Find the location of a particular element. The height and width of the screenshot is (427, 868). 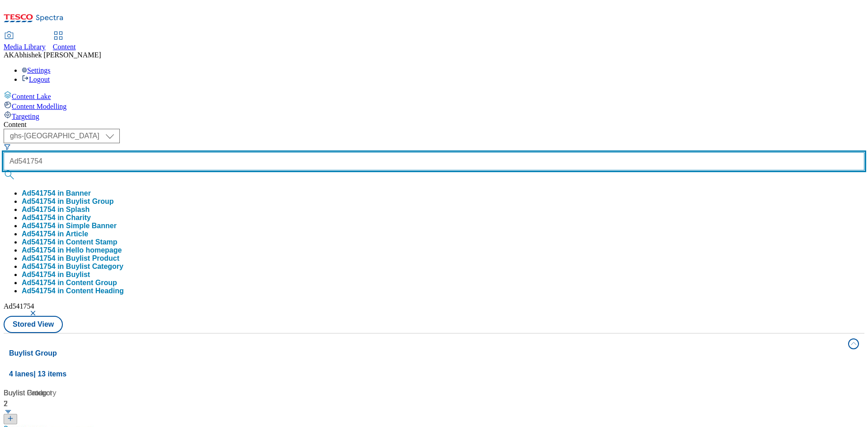

a: Logout is located at coordinates (36, 79).